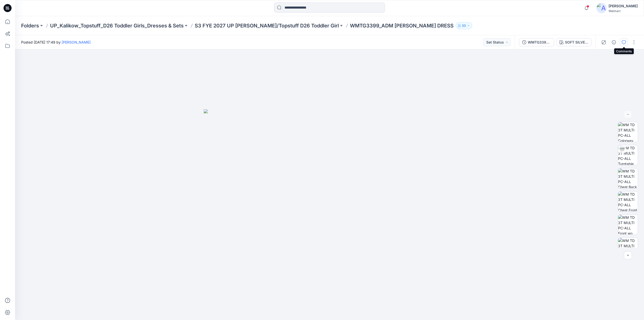  What do you see at coordinates (539, 42) in the screenshot?
I see `div: WMTG3399_ADM TG DRESS` at bounding box center [539, 42].